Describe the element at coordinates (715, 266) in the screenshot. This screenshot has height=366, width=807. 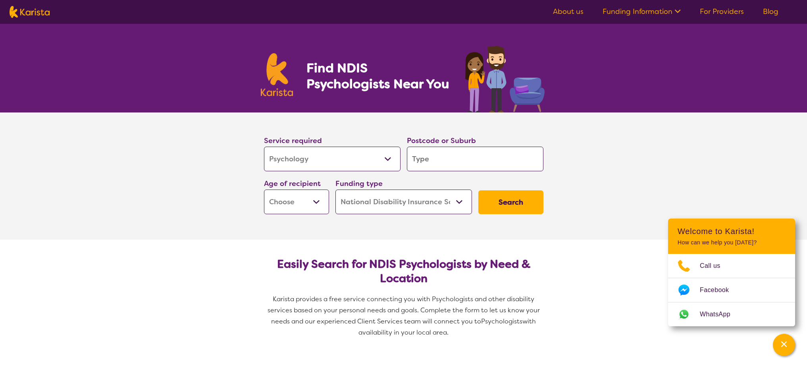
I see `span: Call us` at that location.